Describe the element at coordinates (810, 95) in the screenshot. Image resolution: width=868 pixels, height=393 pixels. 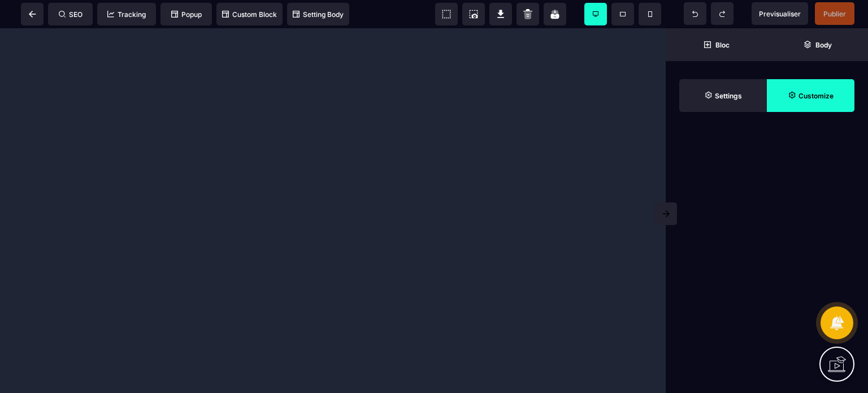
I see `span: Open Style Manager` at that location.